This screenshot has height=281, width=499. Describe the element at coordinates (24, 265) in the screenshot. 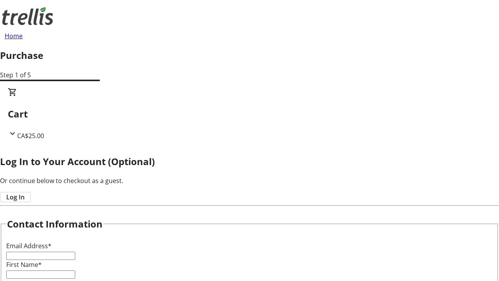

I see `label: First Name*` at that location.